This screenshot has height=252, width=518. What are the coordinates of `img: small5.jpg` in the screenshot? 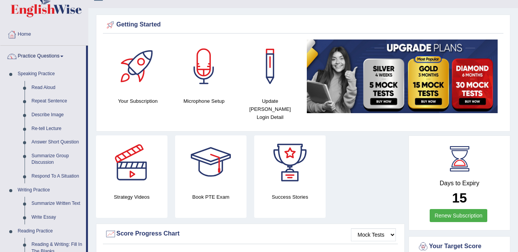 It's located at (402, 76).